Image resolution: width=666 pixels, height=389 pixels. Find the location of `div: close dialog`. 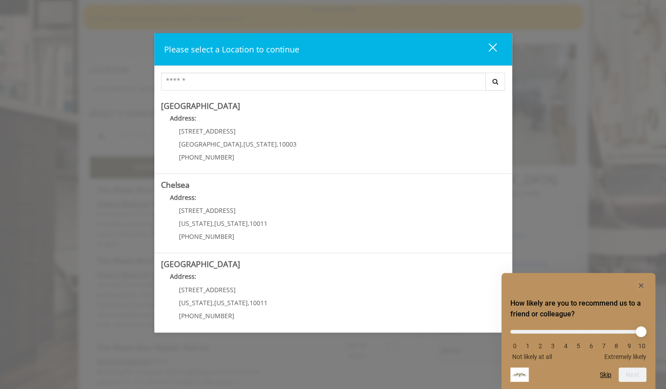

div: close dialog is located at coordinates (487, 49).